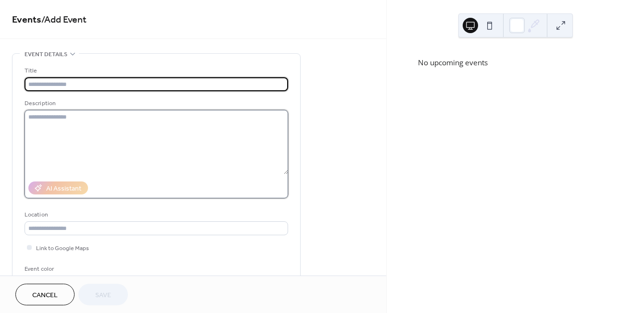 Image resolution: width=644 pixels, height=313 pixels. Describe the element at coordinates (62, 248) in the screenshot. I see `span: Link to Google Maps` at that location.